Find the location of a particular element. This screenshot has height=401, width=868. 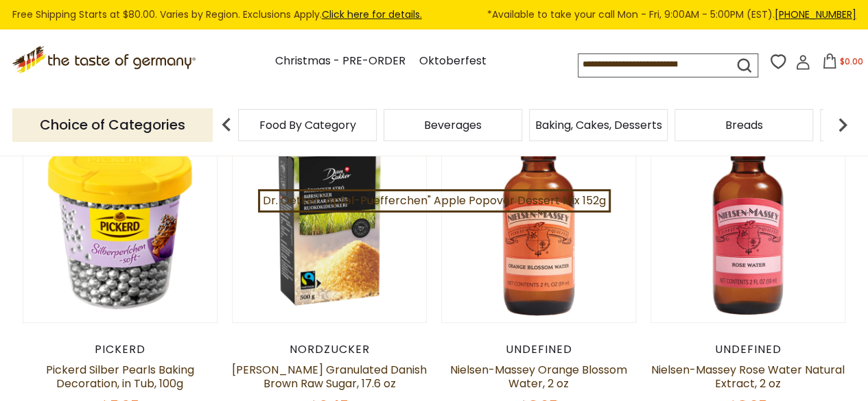

span: Food By Category is located at coordinates (307, 125).